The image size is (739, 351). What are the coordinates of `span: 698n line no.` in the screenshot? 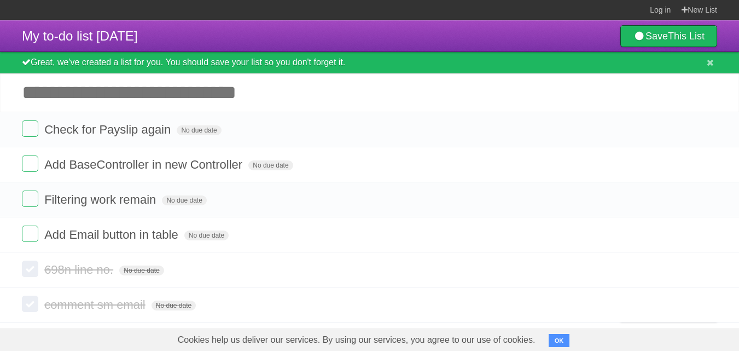 It's located at (80, 269).